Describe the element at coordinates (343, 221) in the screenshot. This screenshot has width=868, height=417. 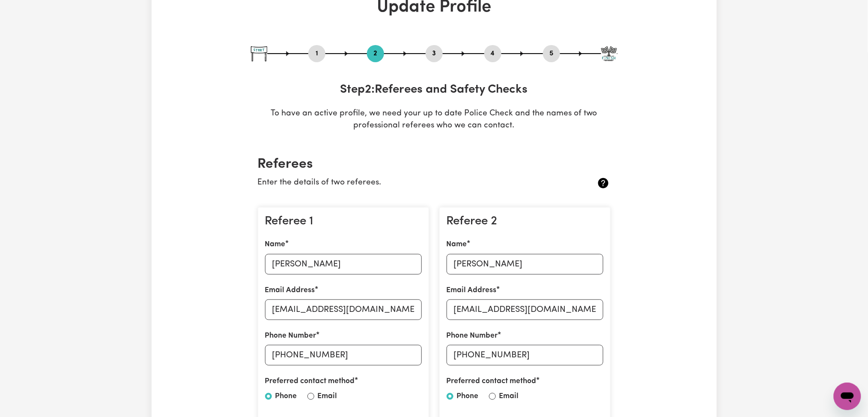
I see `h3: Referee 1` at that location.